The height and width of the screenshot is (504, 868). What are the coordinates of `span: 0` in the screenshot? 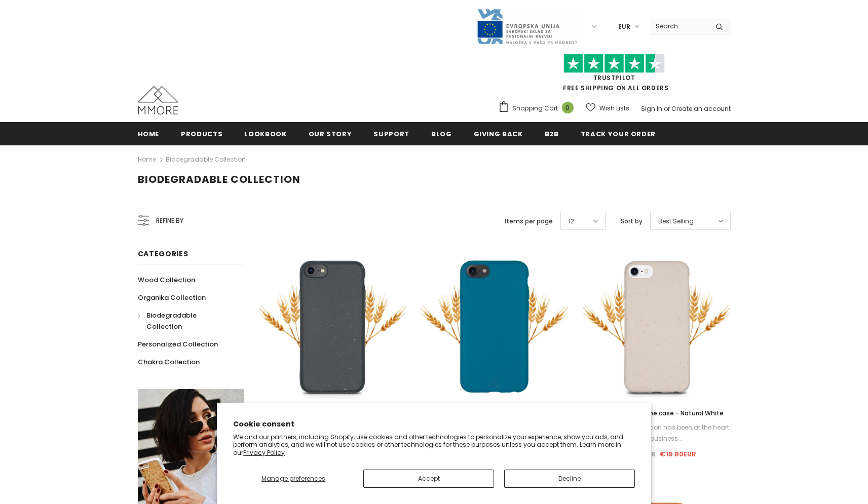 It's located at (567, 107).